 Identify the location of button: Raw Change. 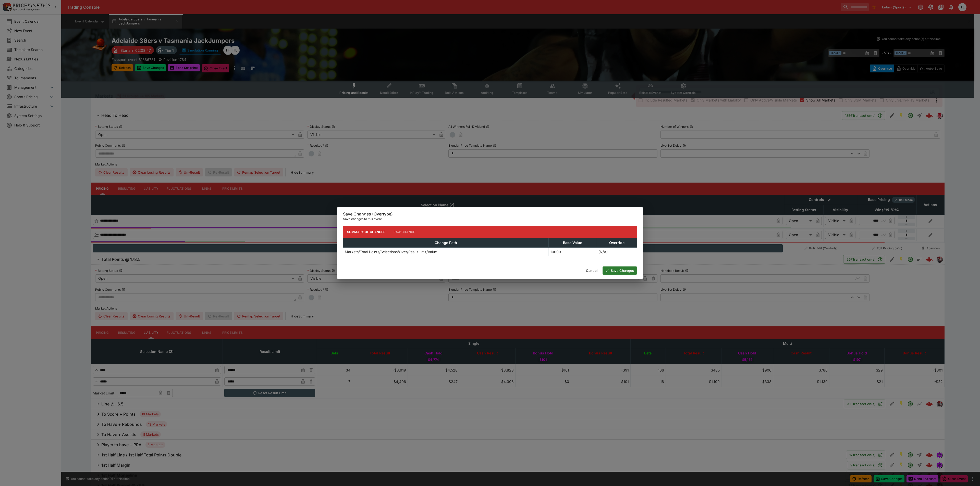
(404, 232).